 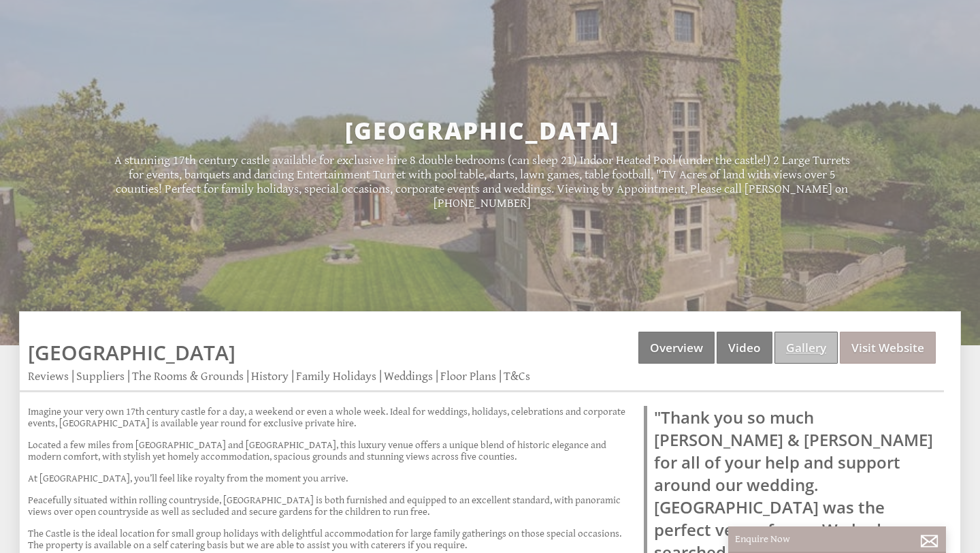 I want to click on a: Overview, so click(x=677, y=347).